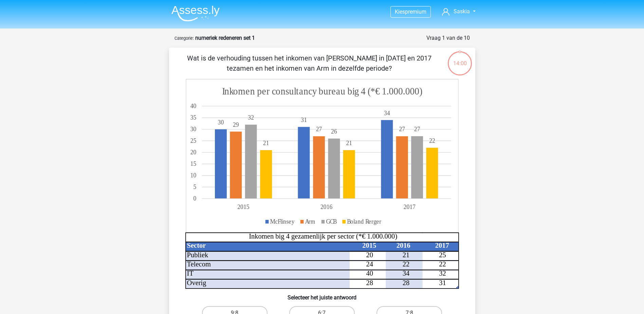  Describe the element at coordinates (410, 11) in the screenshot. I see `a: Kiespremium` at that location.